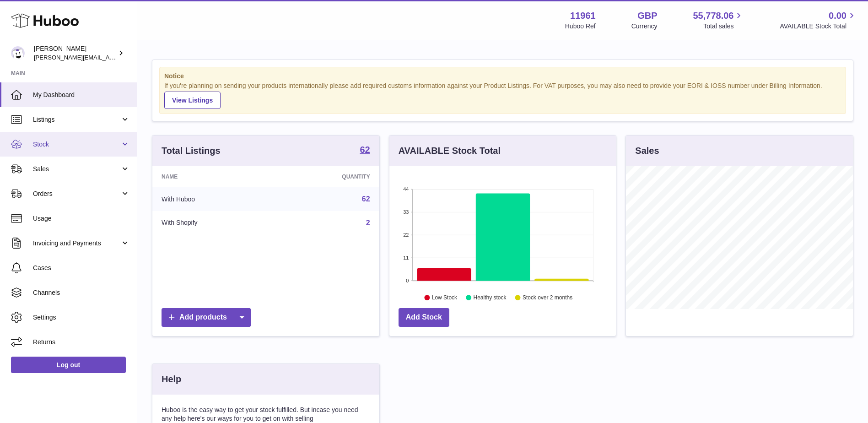 This screenshot has width=868, height=423. I want to click on a: 2, so click(368, 223).